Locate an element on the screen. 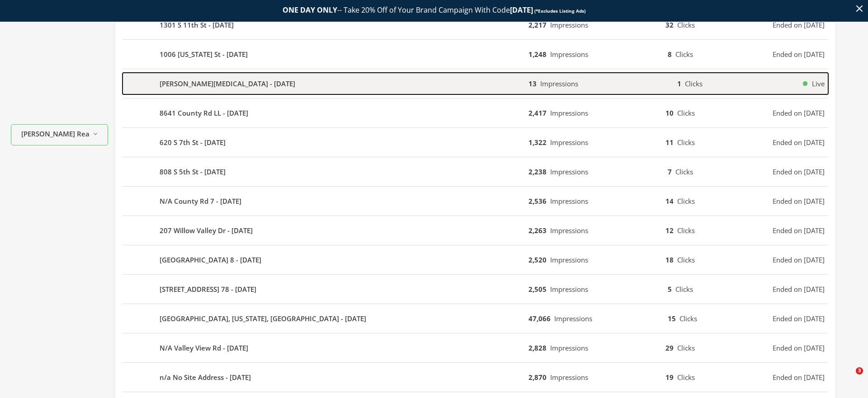 This screenshot has height=398, width=868. b: 2,263 is located at coordinates (537, 231).